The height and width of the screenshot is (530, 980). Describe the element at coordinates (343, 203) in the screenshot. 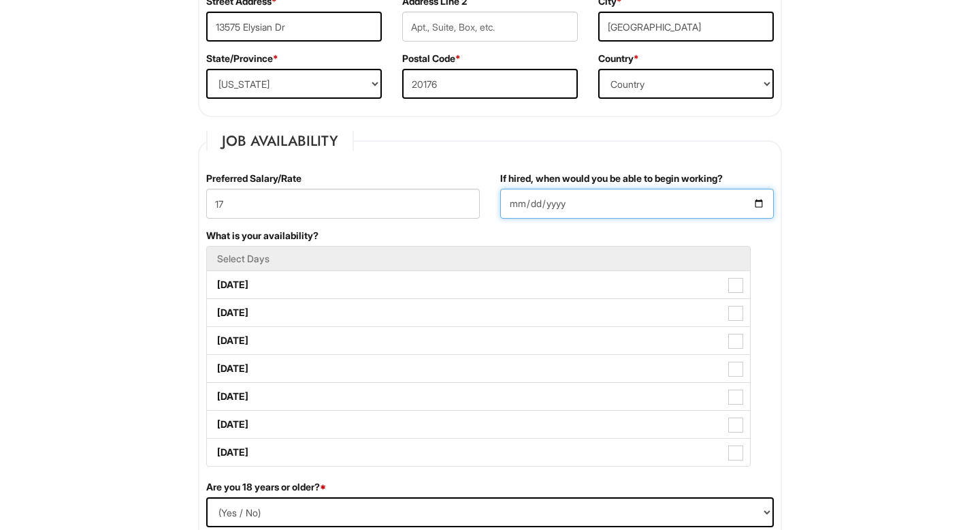

I see `input: Preferred Salary/Rate` at that location.